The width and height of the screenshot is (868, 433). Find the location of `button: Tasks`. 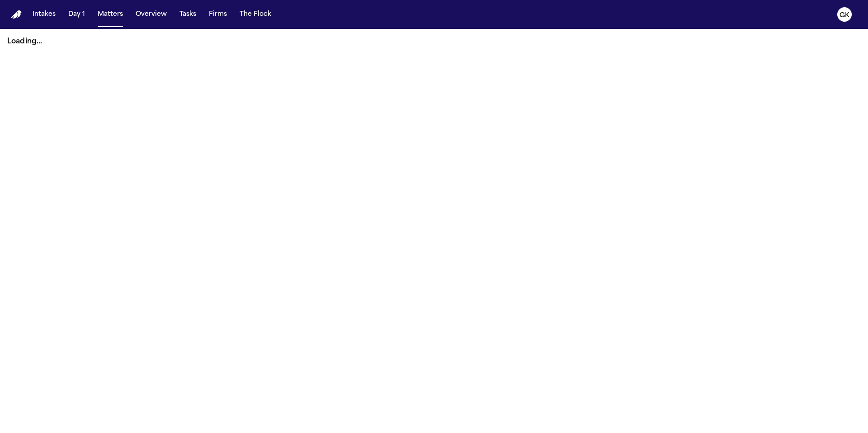

button: Tasks is located at coordinates (188, 15).